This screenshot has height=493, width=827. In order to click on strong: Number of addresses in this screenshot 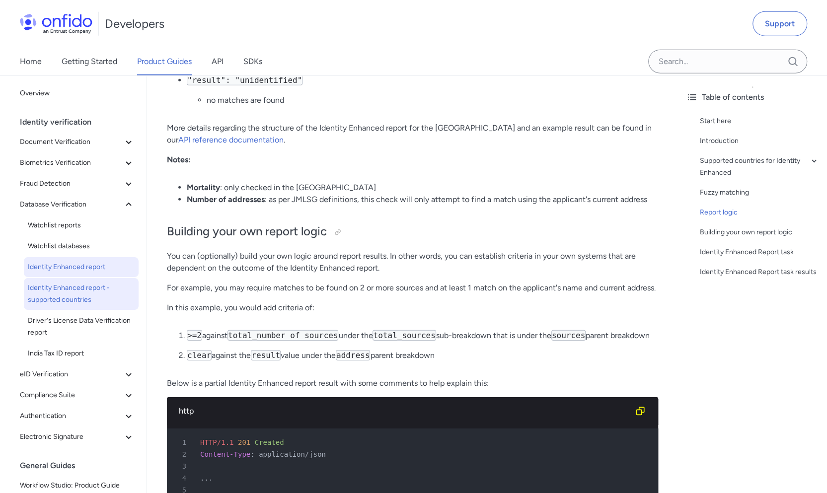, I will do `click(225, 199)`.